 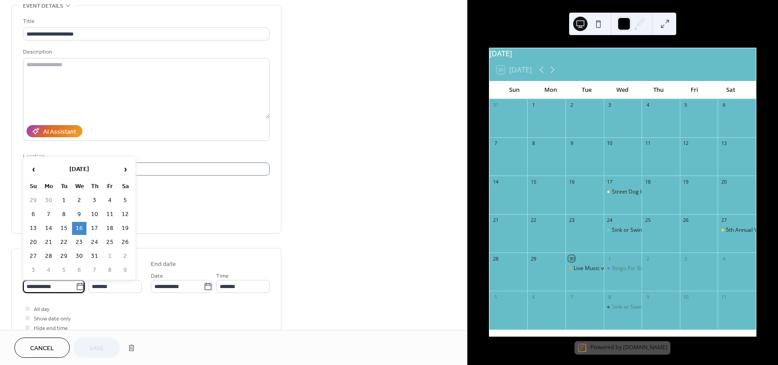 What do you see at coordinates (49, 186) in the screenshot?
I see `th: Mo` at bounding box center [49, 186].